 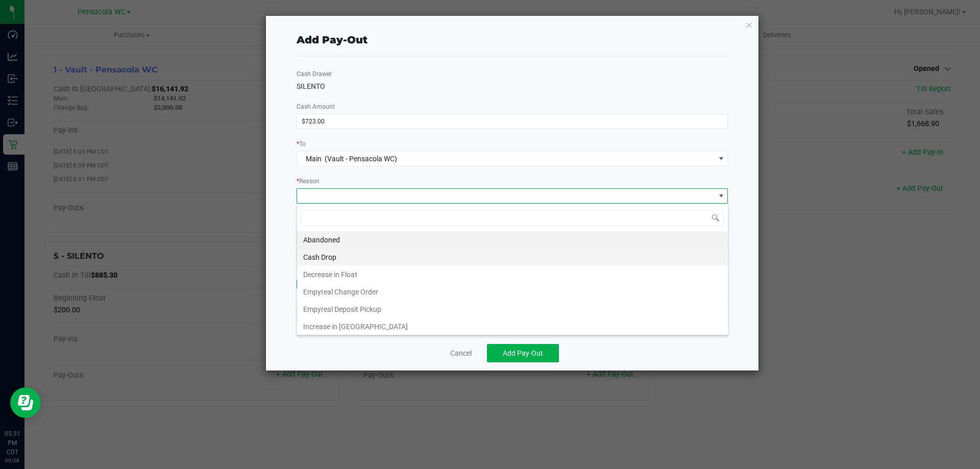 I want to click on li: Cash Drop, so click(x=512, y=257).